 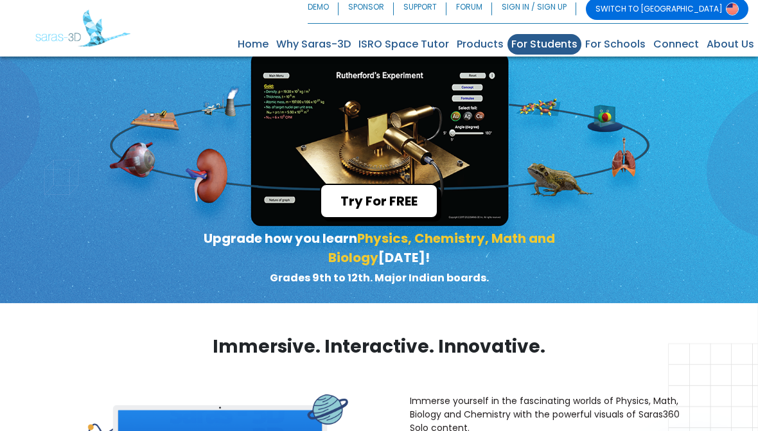 I want to click on a: ISRO Space Tutor, so click(x=403, y=44).